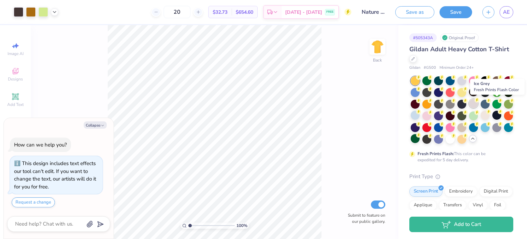 The width and height of the screenshot is (527, 239). Describe the element at coordinates (478, 205) in the screenshot. I see `div: Vinyl` at that location.